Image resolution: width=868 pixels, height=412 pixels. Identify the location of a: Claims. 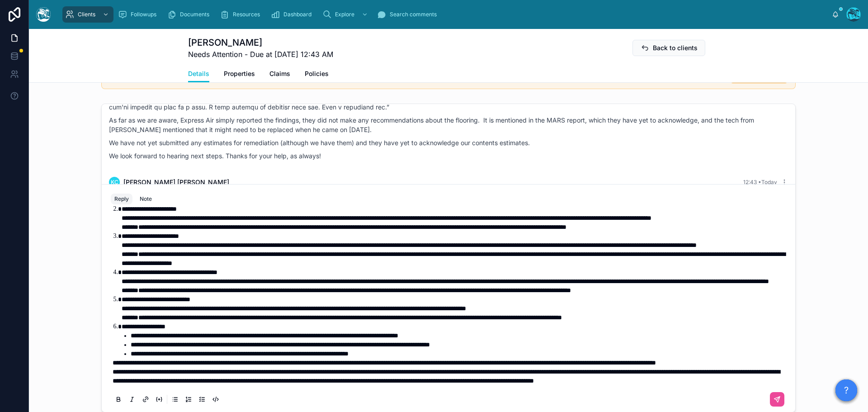
(279, 75).